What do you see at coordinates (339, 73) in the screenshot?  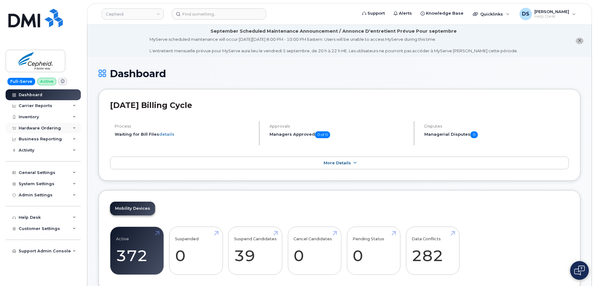 I see `h1: Dashboard` at bounding box center [339, 73].